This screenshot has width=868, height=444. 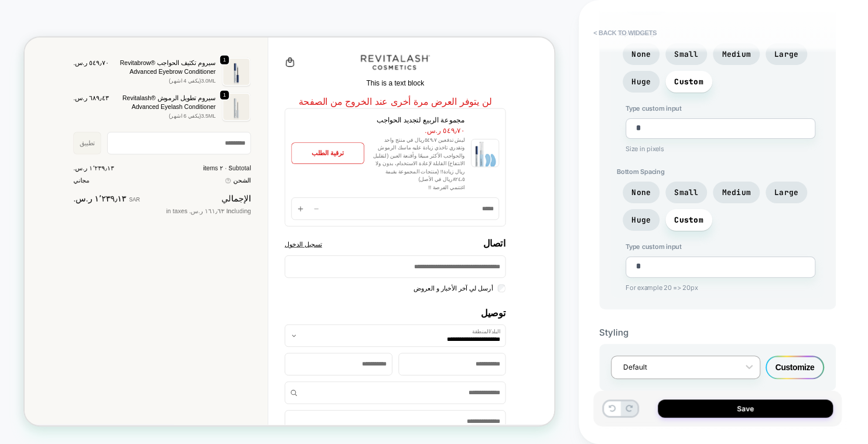 I want to click on section: اتصال, so click(x=493, y=197).